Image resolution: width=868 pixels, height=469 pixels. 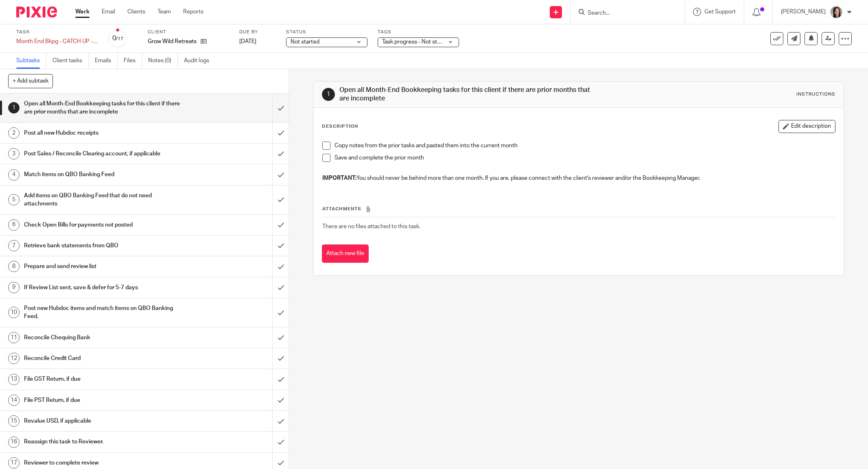 What do you see at coordinates (836, 12) in the screenshot?
I see `img: Danielle%20photo.jpg` at bounding box center [836, 12].